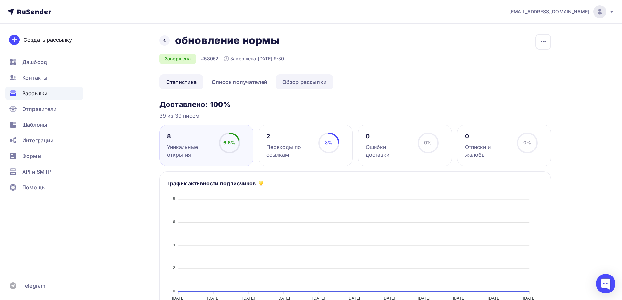 The height and width of the screenshot is (300, 622). I want to click on tspan: 4, so click(174, 245).